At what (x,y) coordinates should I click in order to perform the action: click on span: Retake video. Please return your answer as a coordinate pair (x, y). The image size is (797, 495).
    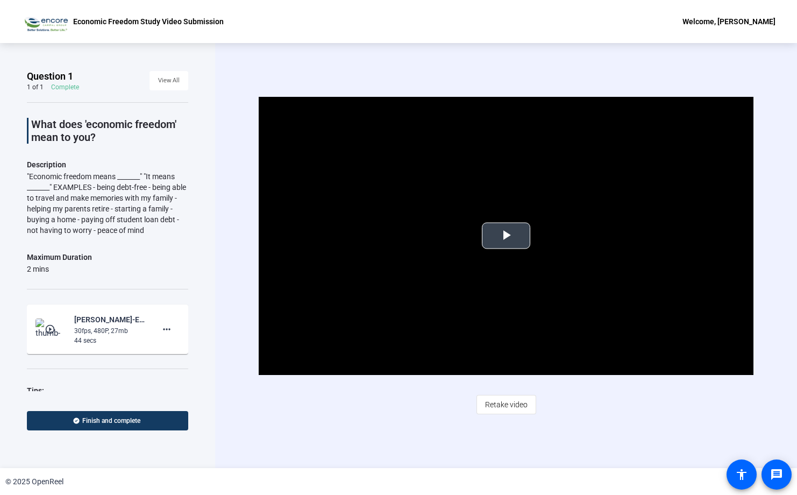
    Looking at the image, I should click on (506, 404).